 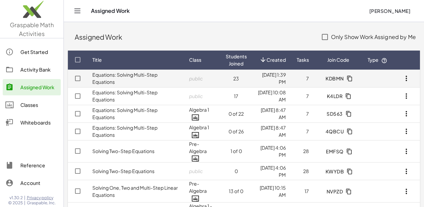 What do you see at coordinates (334, 171) in the screenshot?
I see `span: KWYDB` at bounding box center [334, 171].